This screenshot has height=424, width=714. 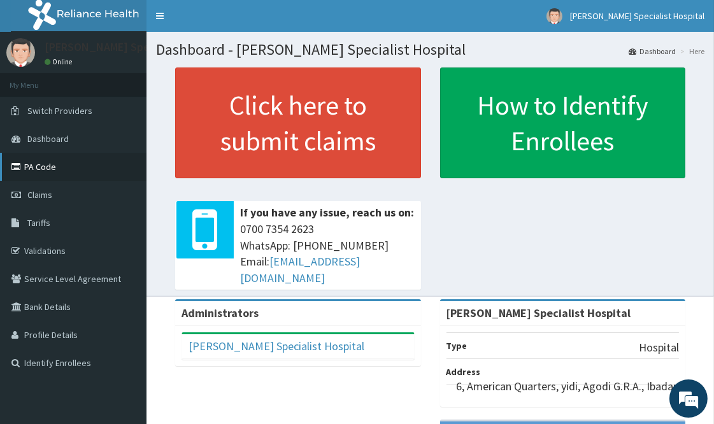 I want to click on b: If you have any issue, reach us on:, so click(x=327, y=212).